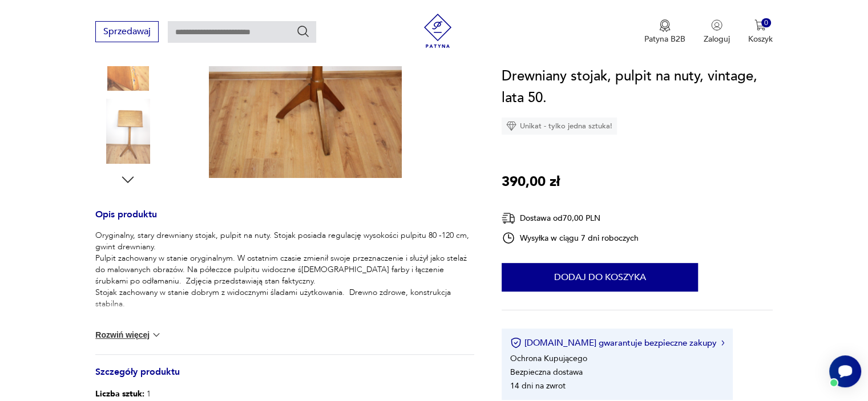 The image size is (868, 401). I want to click on a: Ikona medaluPatyna B2B, so click(665, 32).